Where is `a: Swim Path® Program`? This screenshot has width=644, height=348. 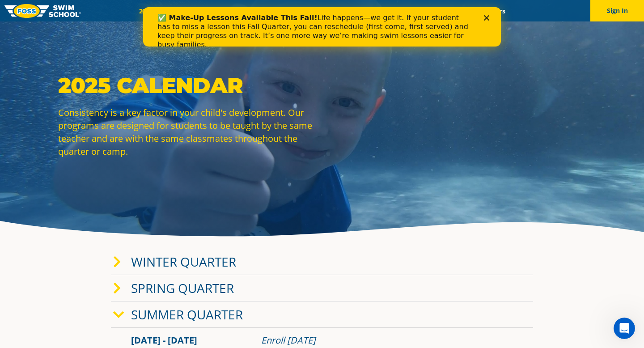 a: Swim Path® Program is located at coordinates (263, 11).